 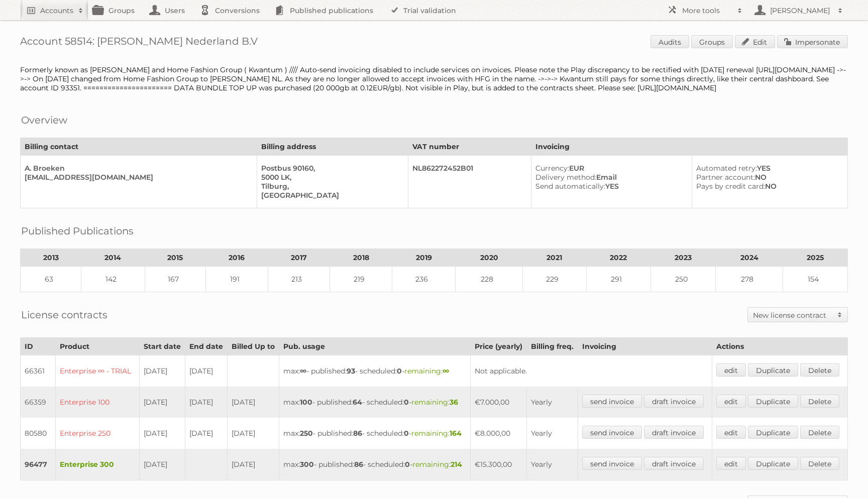 What do you see at coordinates (38, 465) in the screenshot?
I see `td: 96477` at bounding box center [38, 465].